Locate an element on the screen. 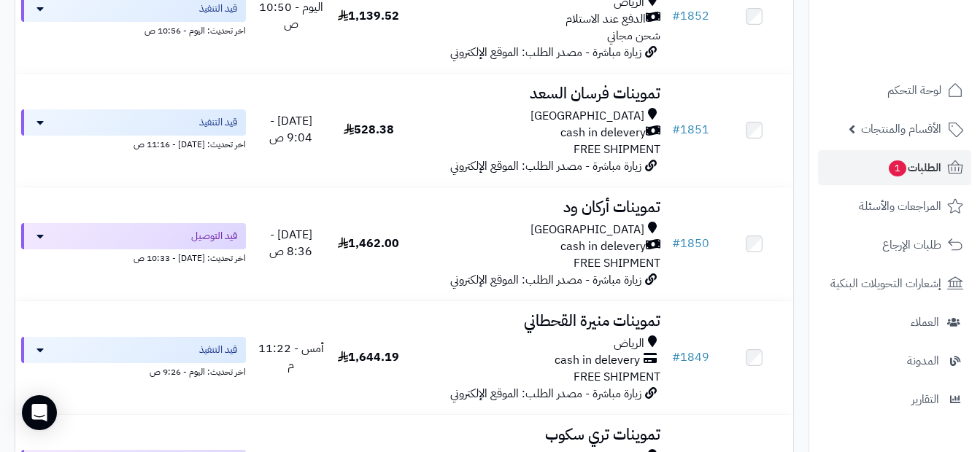  span: قيد التوصيل is located at coordinates (214, 236).